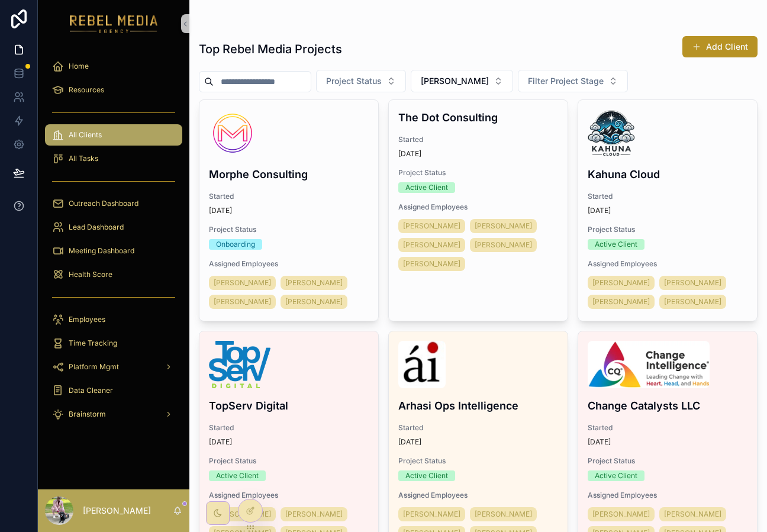 The width and height of the screenshot is (767, 532). What do you see at coordinates (87, 320) in the screenshot?
I see `span: Employees` at bounding box center [87, 320].